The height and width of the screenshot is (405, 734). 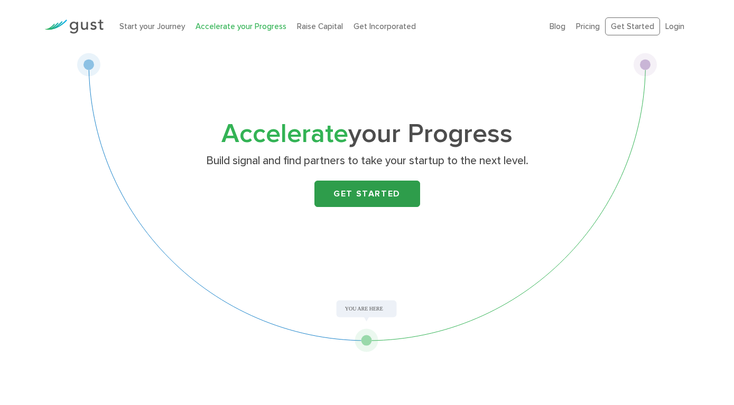 What do you see at coordinates (367, 134) in the screenshot?
I see `h1: your Progress` at bounding box center [367, 134].